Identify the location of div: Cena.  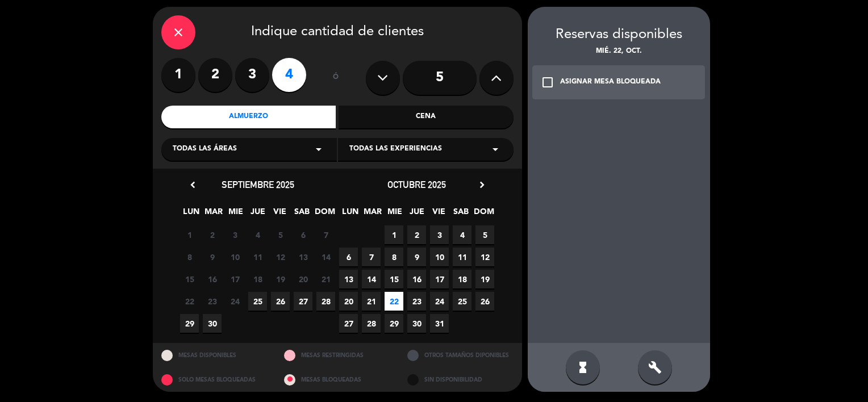
(426, 117).